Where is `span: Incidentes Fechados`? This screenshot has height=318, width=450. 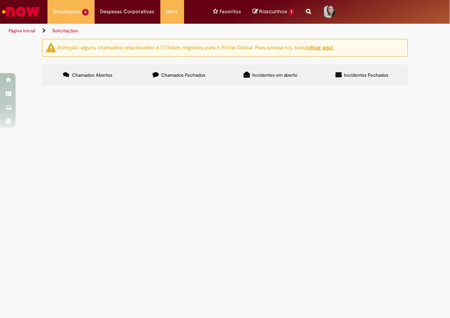 span: Incidentes Fechados is located at coordinates (366, 75).